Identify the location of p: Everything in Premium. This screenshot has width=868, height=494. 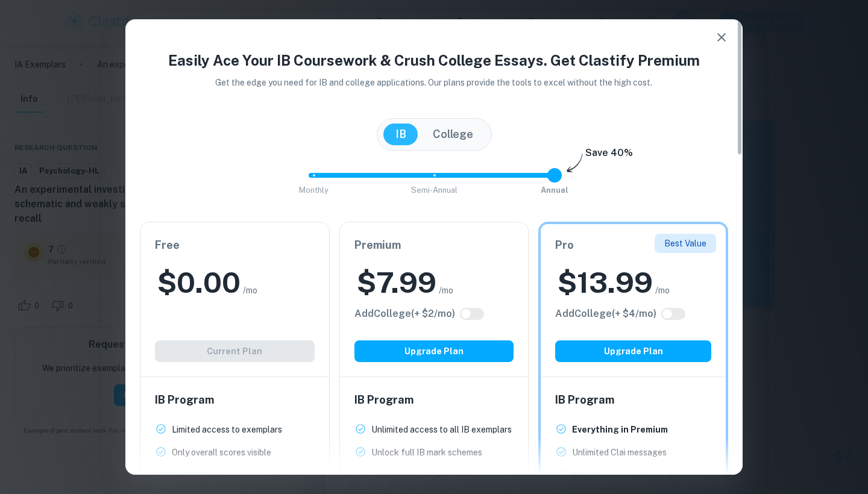
(619, 429).